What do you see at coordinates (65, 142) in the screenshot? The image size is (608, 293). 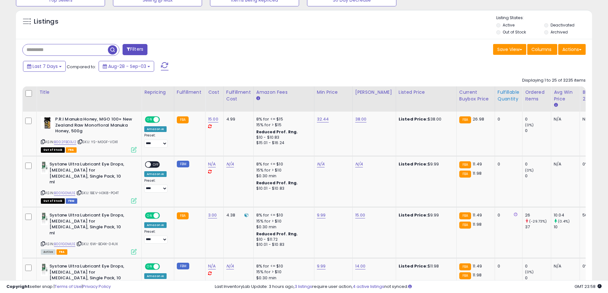 I see `a: B002FBD3J2` at bounding box center [65, 142].